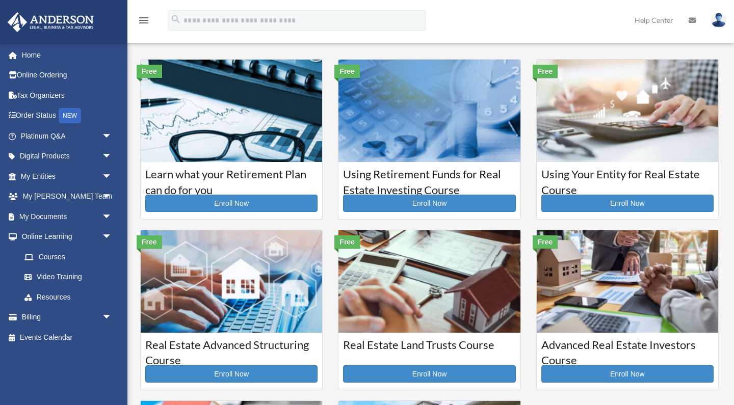  Describe the element at coordinates (68, 257) in the screenshot. I see `a: Courses` at that location.